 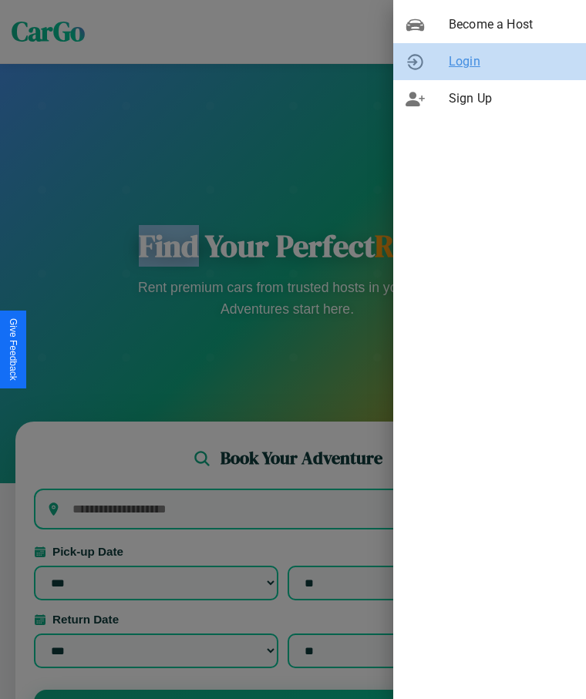 What do you see at coordinates (490, 99) in the screenshot?
I see `div: Sign Up` at bounding box center [490, 99].